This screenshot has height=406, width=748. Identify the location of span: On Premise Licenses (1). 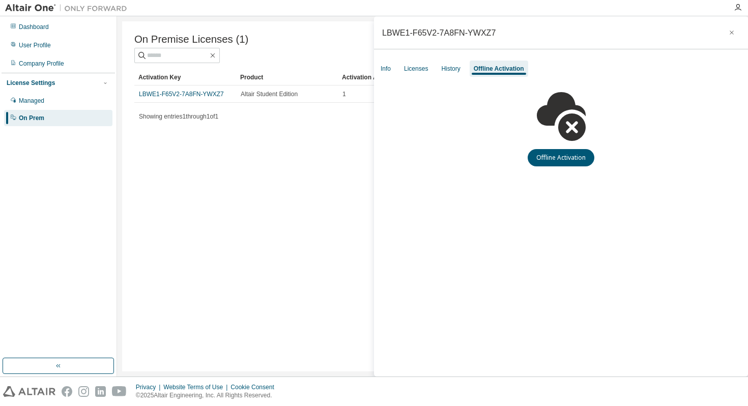
(191, 39).